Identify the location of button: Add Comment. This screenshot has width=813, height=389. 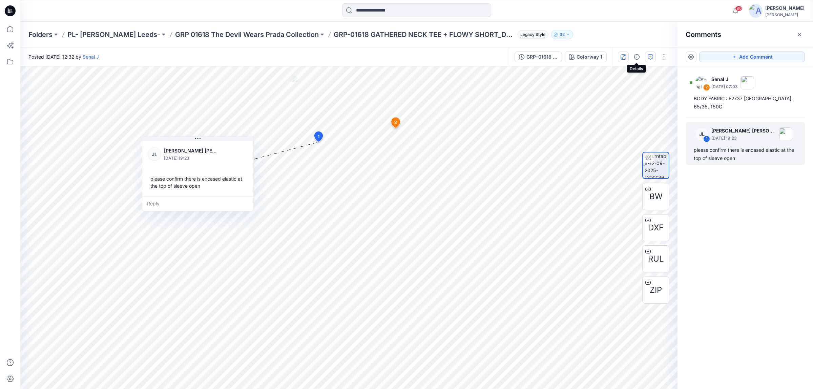
(752, 57).